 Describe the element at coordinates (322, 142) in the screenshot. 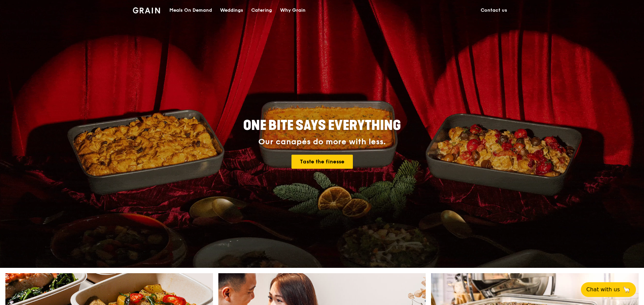

I see `div: Our canapés do more with less.` at that location.